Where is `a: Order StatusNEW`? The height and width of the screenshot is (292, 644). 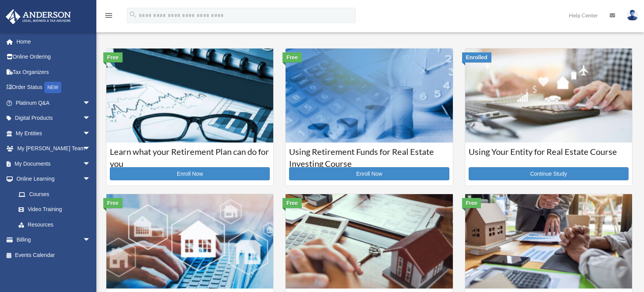 a: Order StatusNEW is located at coordinates (53, 88).